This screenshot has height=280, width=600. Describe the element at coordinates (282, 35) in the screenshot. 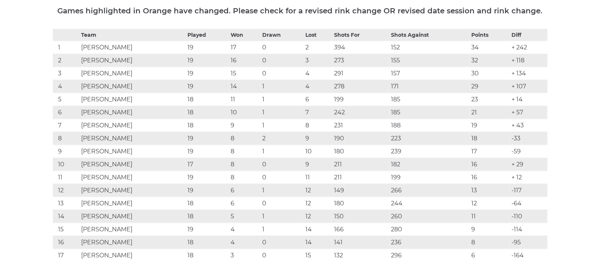

I see `th: Drawn` at that location.